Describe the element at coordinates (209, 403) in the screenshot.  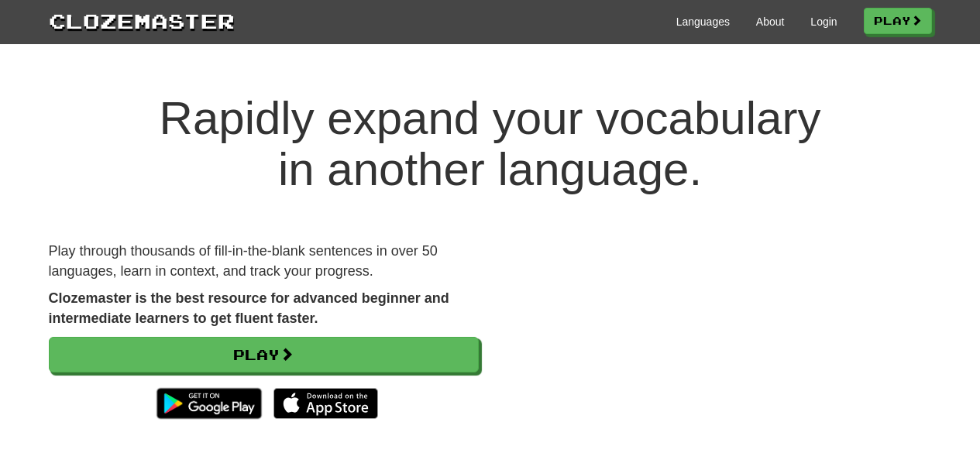
I see `img: Get it on Google Play` at that location.